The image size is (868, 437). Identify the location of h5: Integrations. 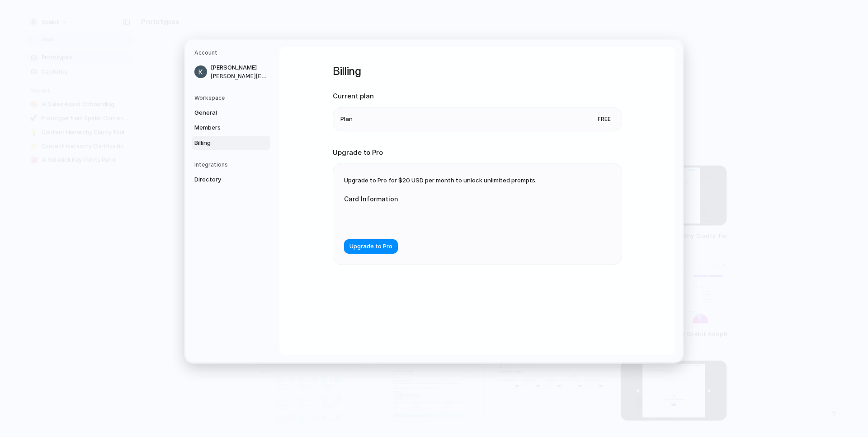
(233, 165).